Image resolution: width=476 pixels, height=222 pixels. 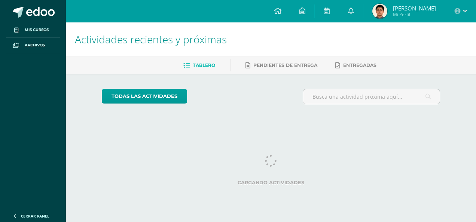 I want to click on span: Actividades recientes y próximas, so click(x=151, y=39).